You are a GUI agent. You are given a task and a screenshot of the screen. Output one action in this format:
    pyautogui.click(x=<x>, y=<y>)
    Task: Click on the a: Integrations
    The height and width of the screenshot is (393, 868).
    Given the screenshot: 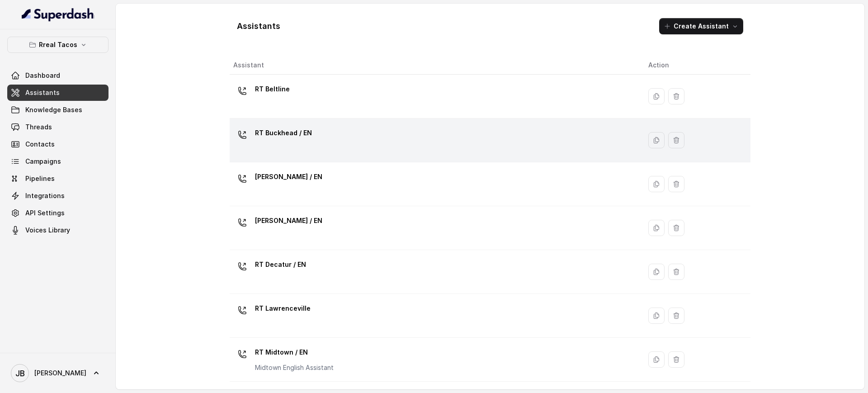 What is the action you would take?
    pyautogui.click(x=57, y=196)
    